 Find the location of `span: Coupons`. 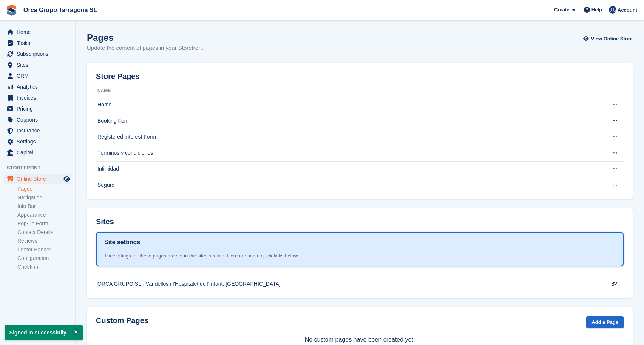

span: Coupons is located at coordinates (39, 120).